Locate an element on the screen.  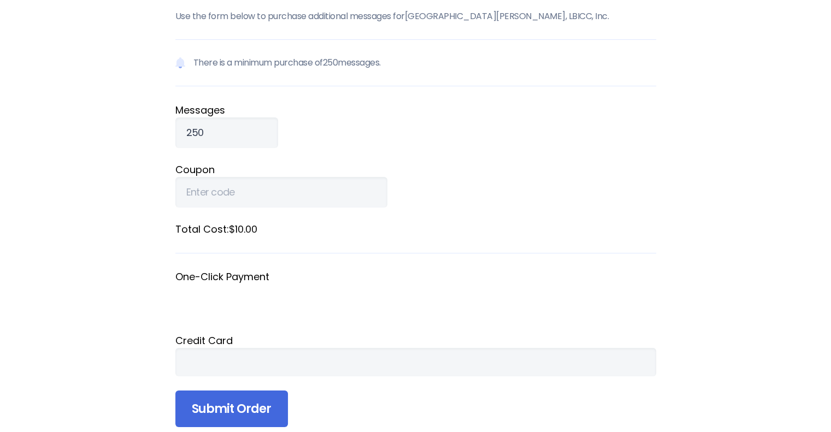
input: Qty is located at coordinates (227, 133).